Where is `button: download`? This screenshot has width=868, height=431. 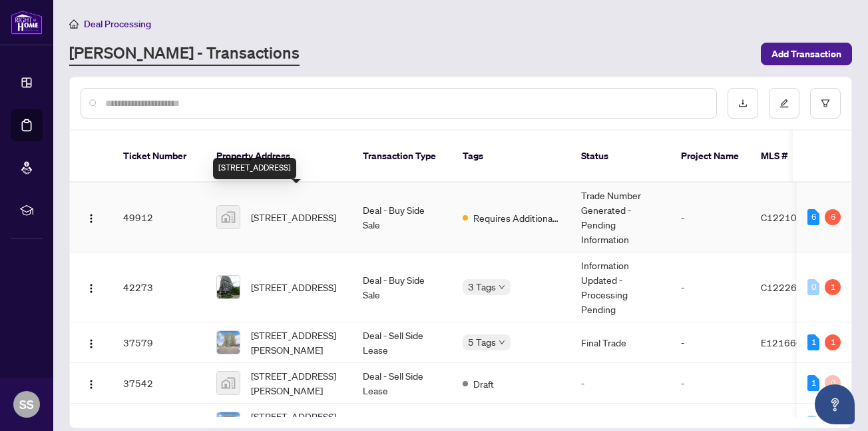
button: download is located at coordinates (743, 103).